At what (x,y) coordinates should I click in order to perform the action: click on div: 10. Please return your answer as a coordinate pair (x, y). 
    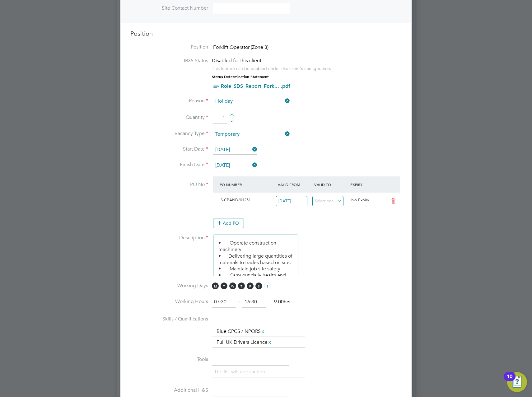
    Looking at the image, I should click on (509, 381).